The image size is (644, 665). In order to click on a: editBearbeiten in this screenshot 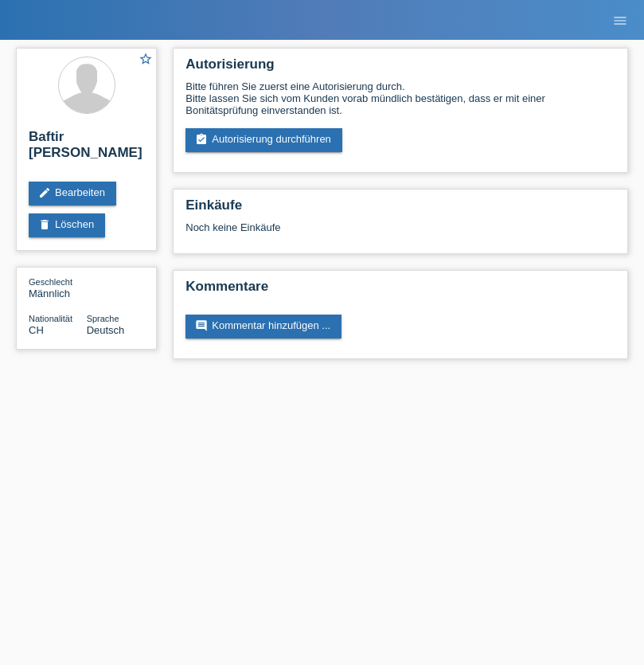, I will do `click(73, 193)`.